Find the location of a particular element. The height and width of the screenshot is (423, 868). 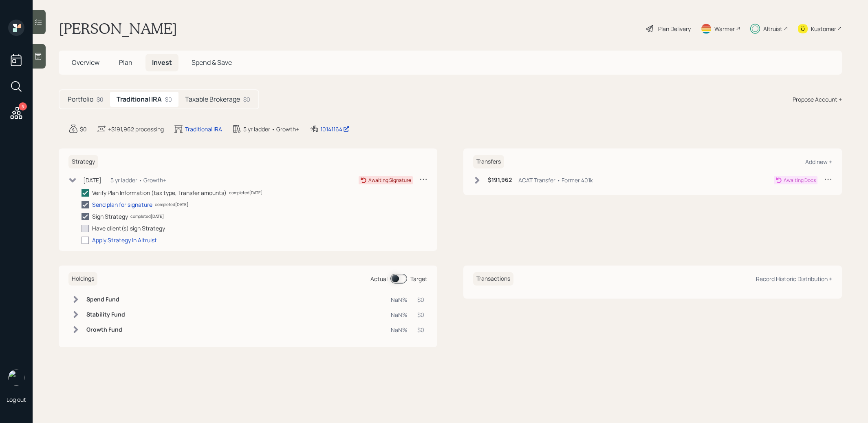

div: Warmer is located at coordinates (724, 29).